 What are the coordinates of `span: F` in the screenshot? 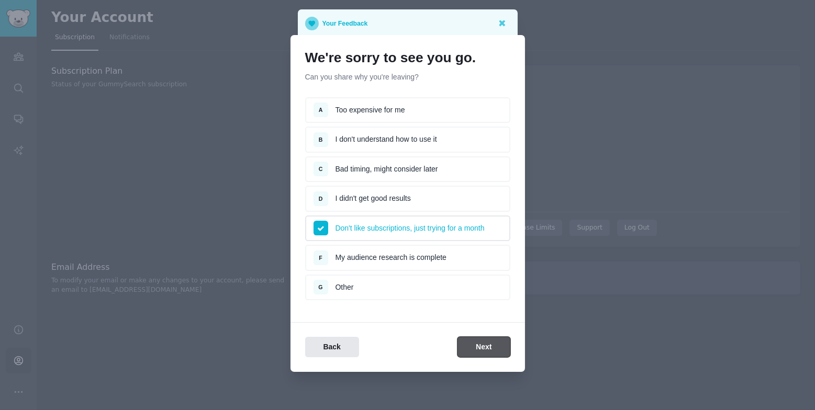 It's located at (320, 258).